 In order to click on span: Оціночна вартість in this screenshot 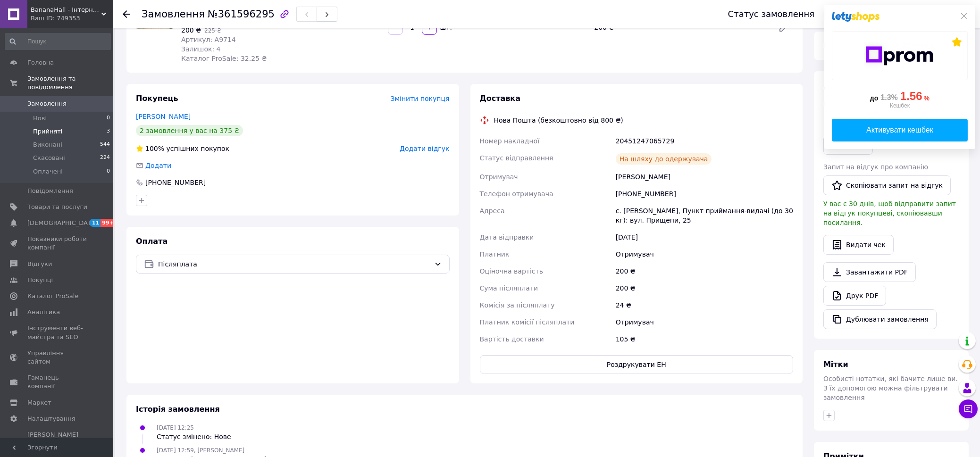, I will do `click(512, 271)`.